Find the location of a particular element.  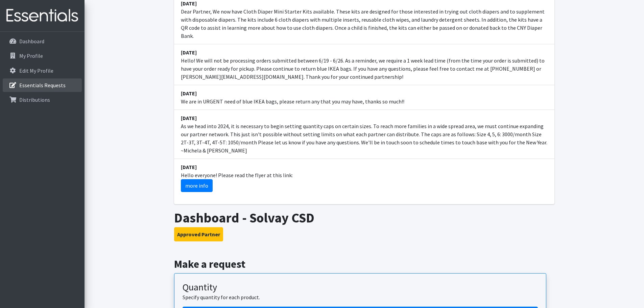

li: Hello everyone! Please read the flyer at this link: is located at coordinates (364, 178).